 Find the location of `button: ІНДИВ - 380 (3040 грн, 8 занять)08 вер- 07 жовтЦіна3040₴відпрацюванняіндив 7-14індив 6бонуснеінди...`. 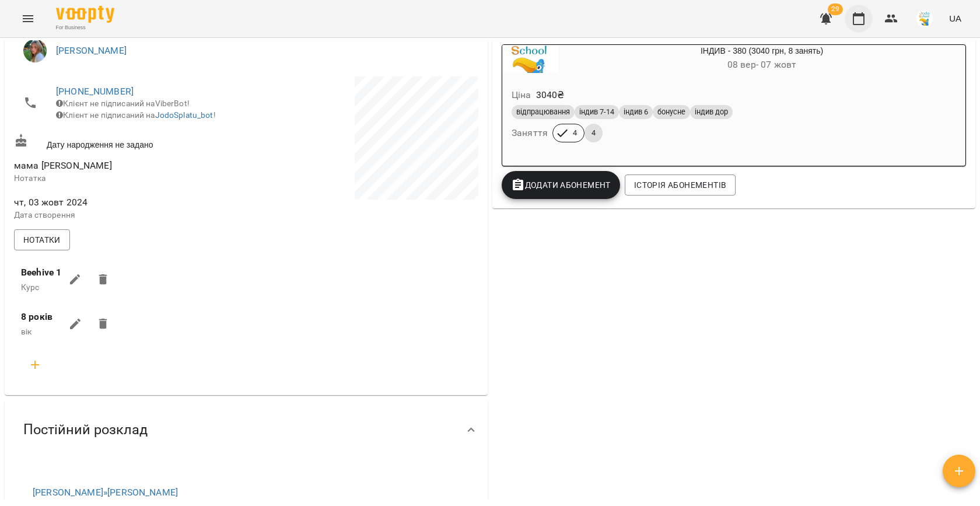

button: ІНДИВ - 380 (3040 грн, 8 занять)08 вер- 07 жовтЦіна3040₴відпрацюванняіндив 7-14індив 6бонуснеінди... is located at coordinates (735, 101).